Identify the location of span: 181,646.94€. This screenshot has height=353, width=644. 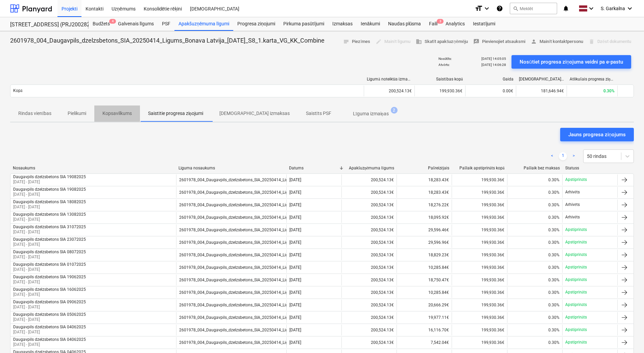
(553, 91).